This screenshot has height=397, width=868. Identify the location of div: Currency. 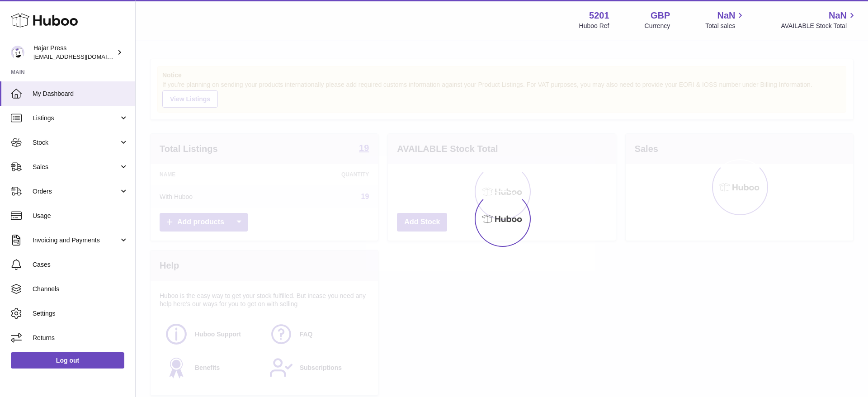
(657, 26).